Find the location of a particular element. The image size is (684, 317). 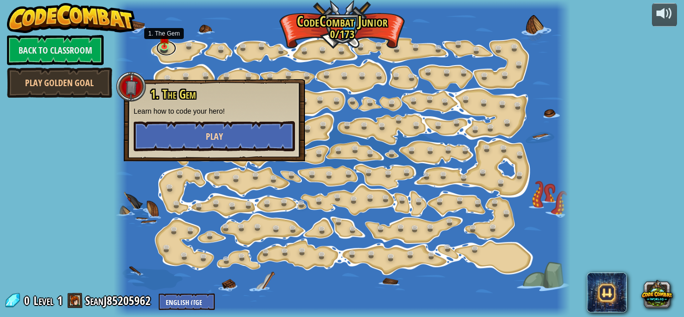

img: CodeCombat - Learn how to code by playing a game is located at coordinates (71, 18).